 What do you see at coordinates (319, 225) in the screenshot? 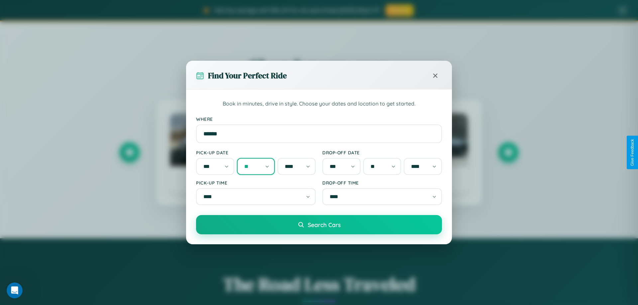
I see `button: Search Cars` at bounding box center [319, 225].